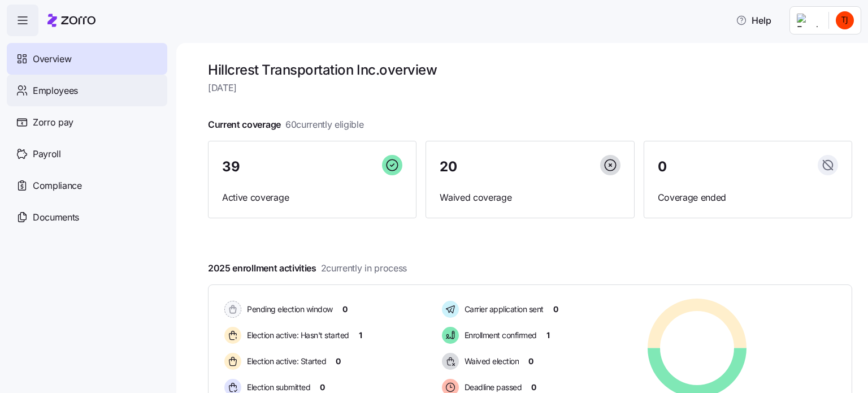  What do you see at coordinates (308, 268) in the screenshot?
I see `span: 2025 enrollment activities` at bounding box center [308, 268].